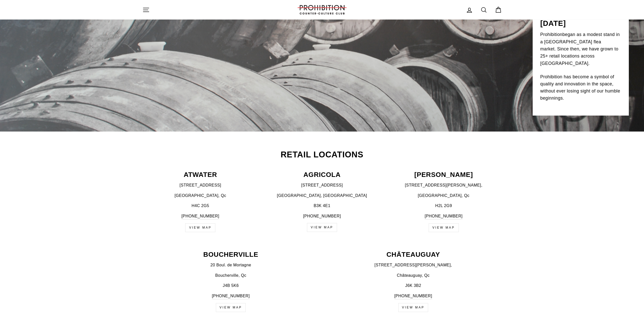 The image size is (644, 313). What do you see at coordinates (413, 275) in the screenshot?
I see `p: Châteauguay, Qc` at bounding box center [413, 275].